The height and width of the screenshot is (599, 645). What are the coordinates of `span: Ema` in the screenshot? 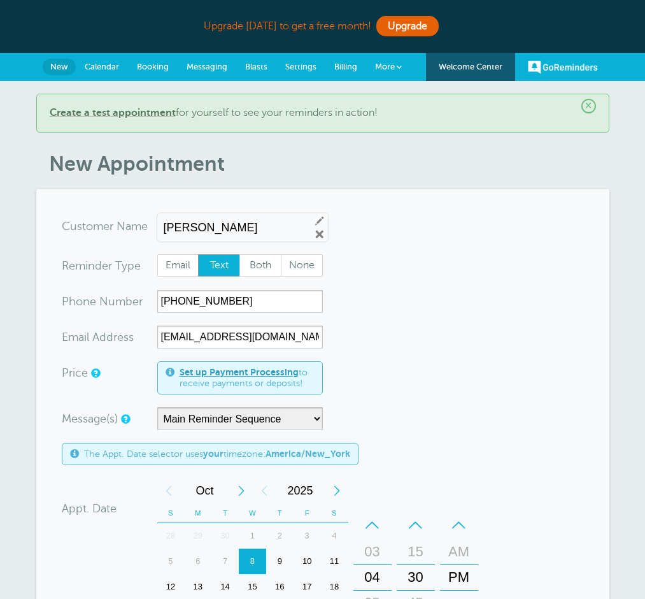 It's located at (73, 337).